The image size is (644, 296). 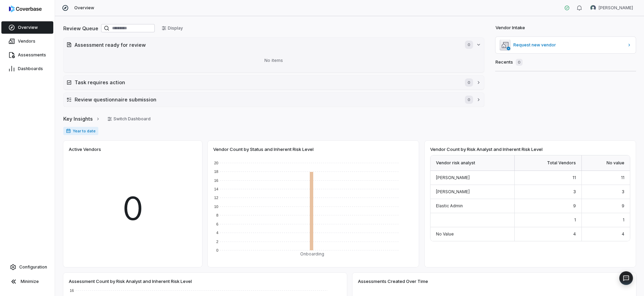 I want to click on div: Total Vendors, so click(x=548, y=163).